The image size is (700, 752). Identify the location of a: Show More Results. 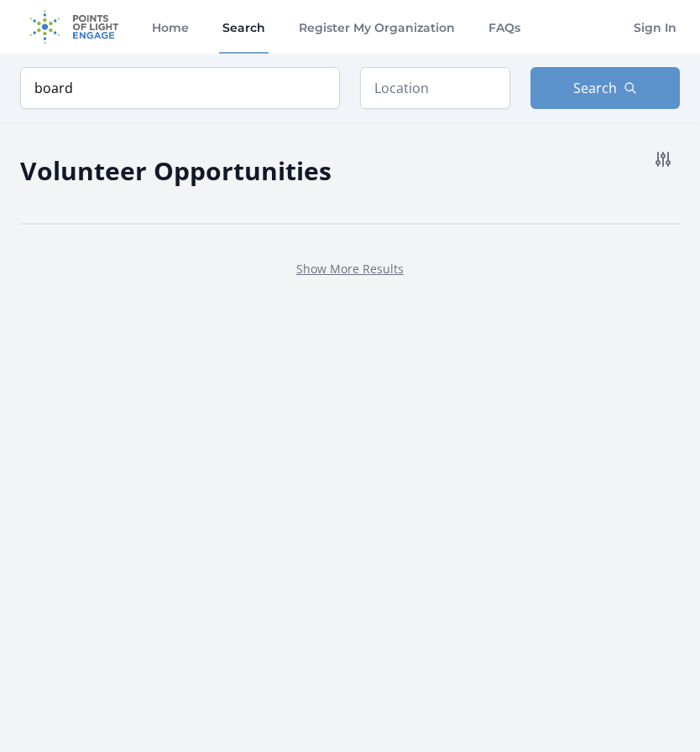
(350, 268).